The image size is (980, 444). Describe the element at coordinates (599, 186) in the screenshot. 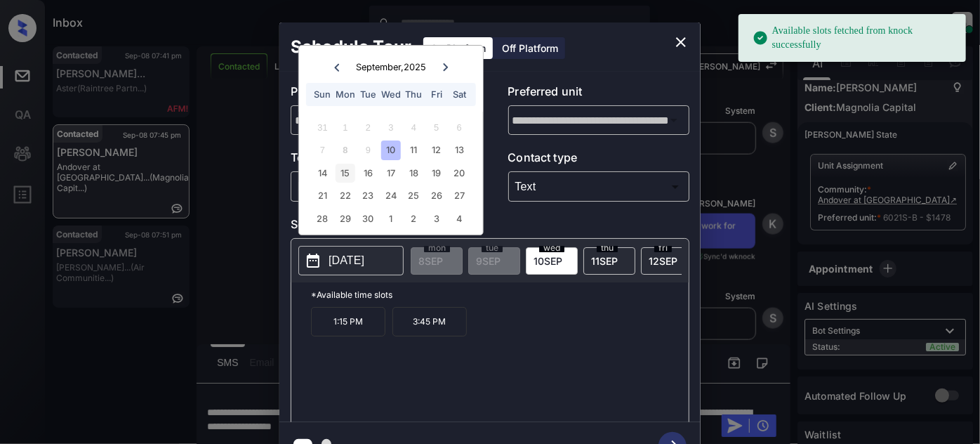

I see `div: Text` at that location.